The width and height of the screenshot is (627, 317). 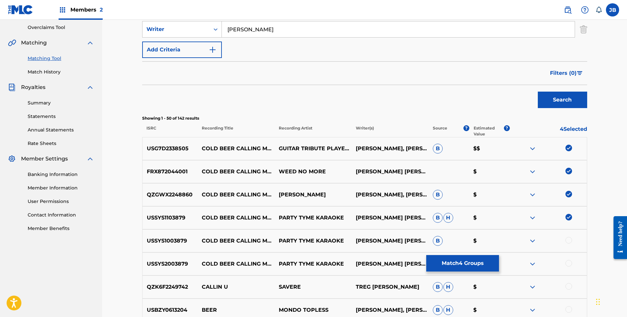 I want to click on p: COLD BEER CALLING MY NAME - INSTRUMENTAL, so click(x=236, y=148).